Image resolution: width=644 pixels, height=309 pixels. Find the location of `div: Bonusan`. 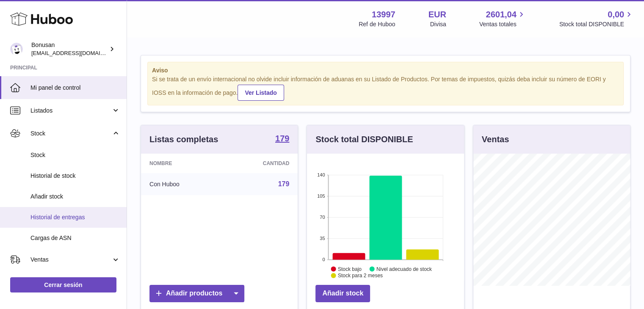

div: Bonusan is located at coordinates (70, 49).